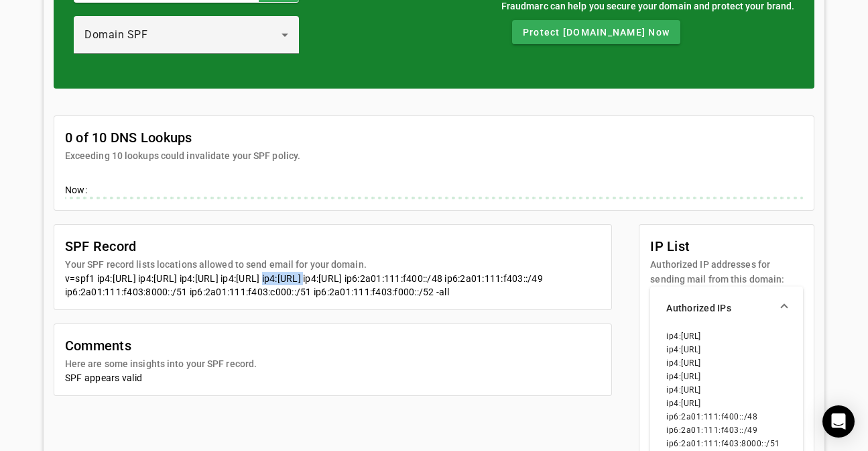 This screenshot has width=868, height=451. I want to click on li: ip6:2a01:111:f403::/49, so click(726, 430).